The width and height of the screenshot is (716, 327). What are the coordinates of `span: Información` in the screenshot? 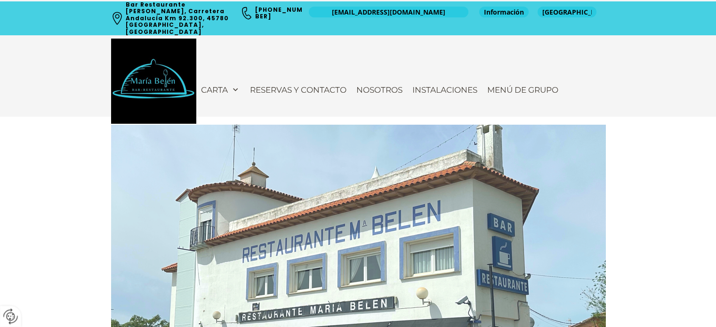 It's located at (504, 12).